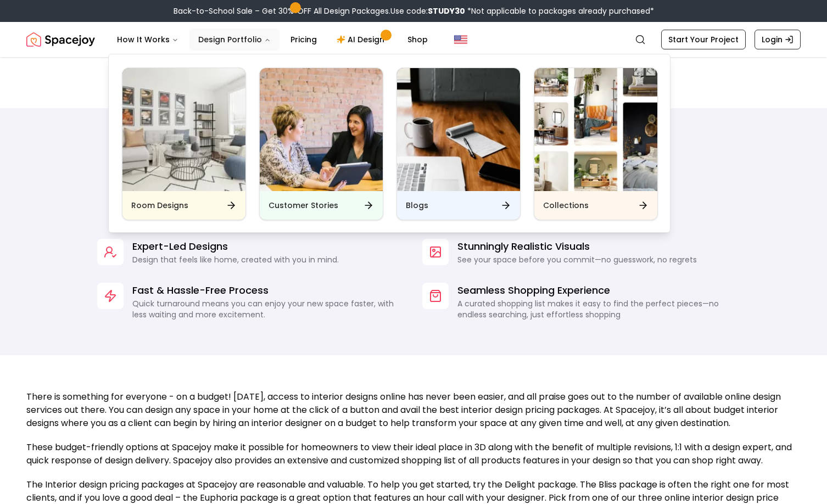 This screenshot has width=827, height=504. I want to click on img: Spacejoy Logo, so click(60, 40).